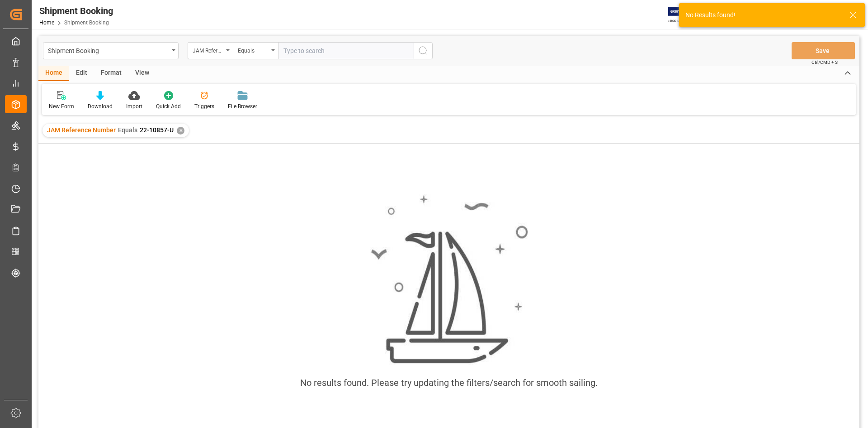  I want to click on span: 22-10857-U, so click(157, 130).